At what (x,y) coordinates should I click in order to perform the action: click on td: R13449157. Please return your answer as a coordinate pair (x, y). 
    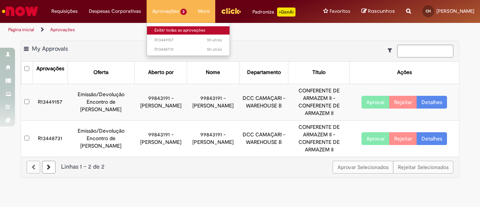
    Looking at the image, I should click on (50, 102).